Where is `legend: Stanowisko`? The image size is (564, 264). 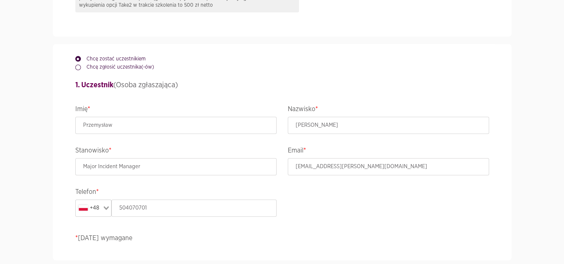 legend: Stanowisko is located at coordinates (176, 151).